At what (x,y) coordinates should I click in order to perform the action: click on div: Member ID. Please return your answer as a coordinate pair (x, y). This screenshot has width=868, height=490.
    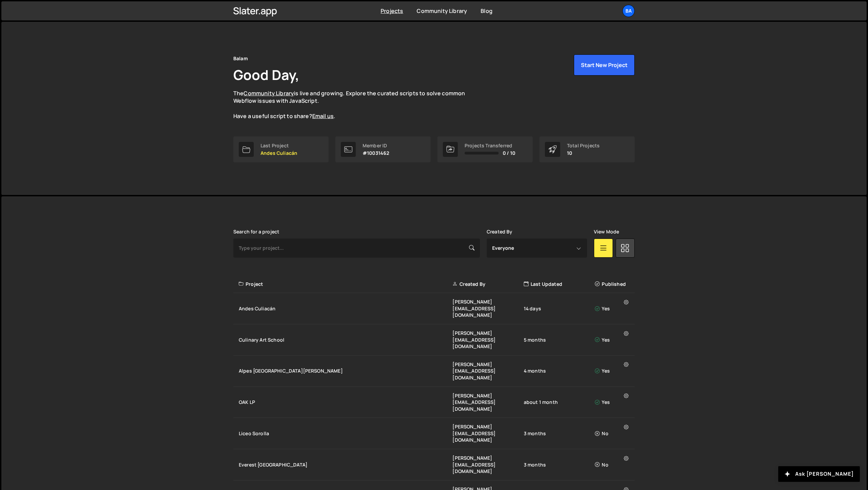
    Looking at the image, I should click on (376, 146).